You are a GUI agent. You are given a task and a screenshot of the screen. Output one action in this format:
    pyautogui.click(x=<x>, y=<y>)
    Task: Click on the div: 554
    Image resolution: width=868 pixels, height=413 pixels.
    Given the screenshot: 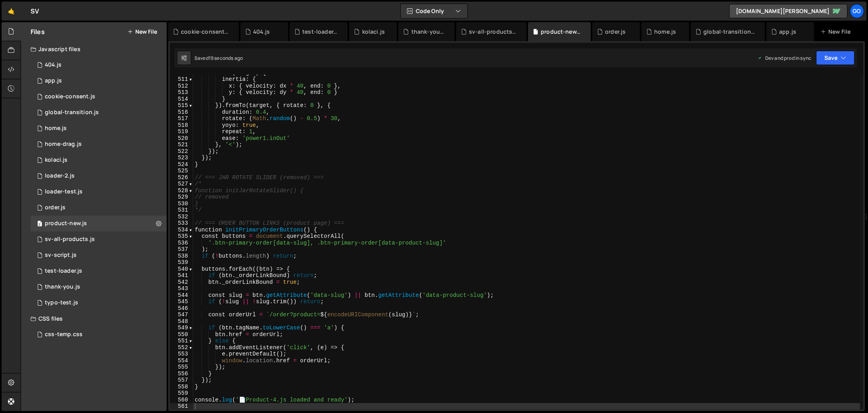 What is the action you would take?
    pyautogui.click(x=181, y=361)
    